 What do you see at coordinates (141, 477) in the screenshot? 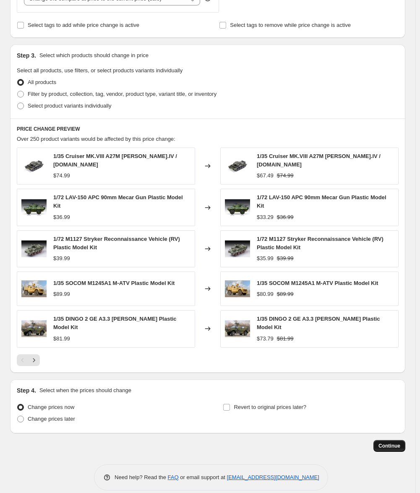
I see `span: Need help? Read the` at bounding box center [141, 477].